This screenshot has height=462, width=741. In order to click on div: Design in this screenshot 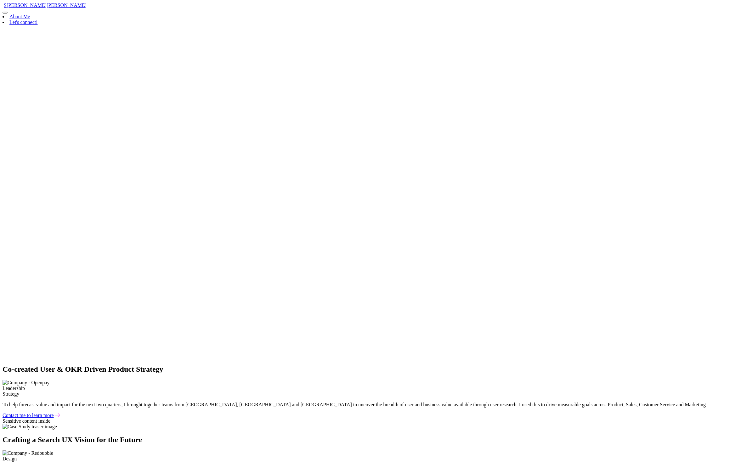, I will do `click(370, 459)`.